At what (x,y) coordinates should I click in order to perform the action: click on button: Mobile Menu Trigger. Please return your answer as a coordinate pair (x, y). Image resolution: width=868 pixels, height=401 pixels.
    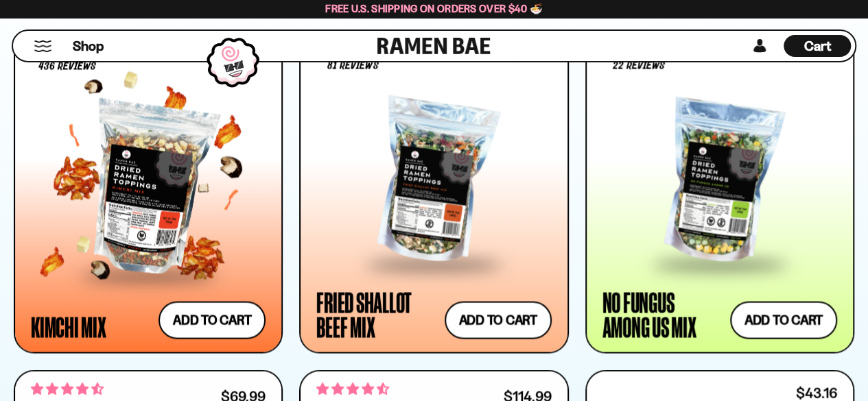
    Looking at the image, I should click on (43, 46).